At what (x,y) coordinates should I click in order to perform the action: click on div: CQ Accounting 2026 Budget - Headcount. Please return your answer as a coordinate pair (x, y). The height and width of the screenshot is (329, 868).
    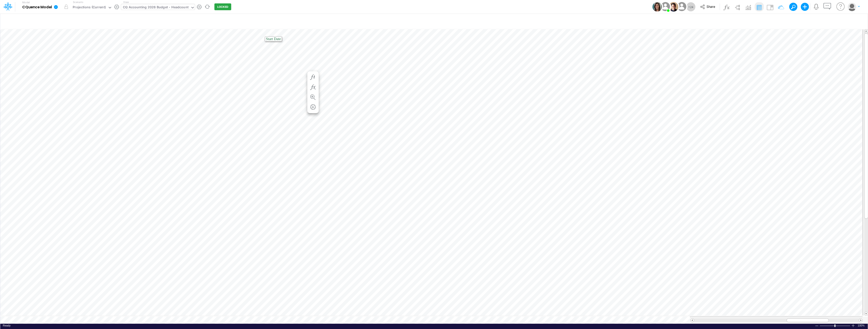
    Looking at the image, I should click on (155, 7).